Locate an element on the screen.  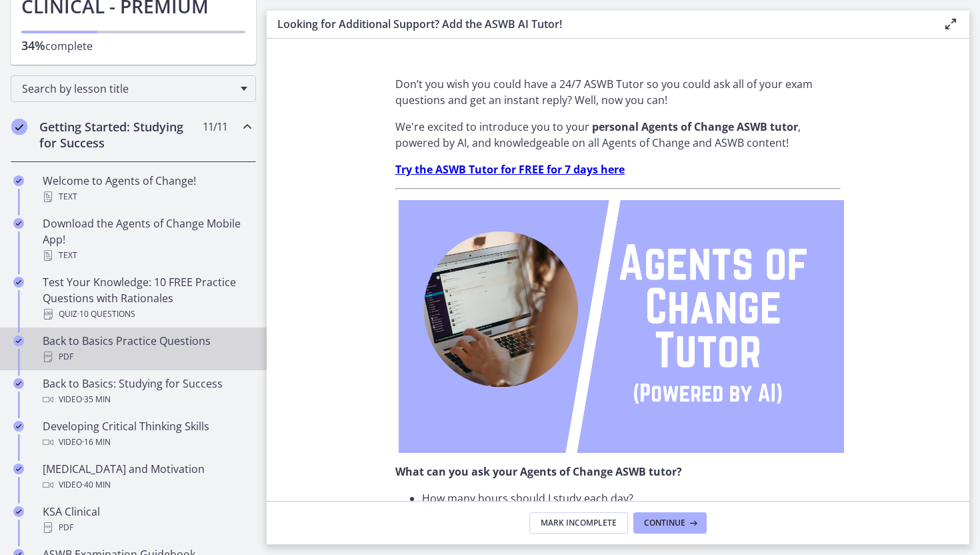
p: Don’t you wish you could have a 24/7 ASWB Tutor so you could ask all of your exam questions and g... is located at coordinates (618, 92).